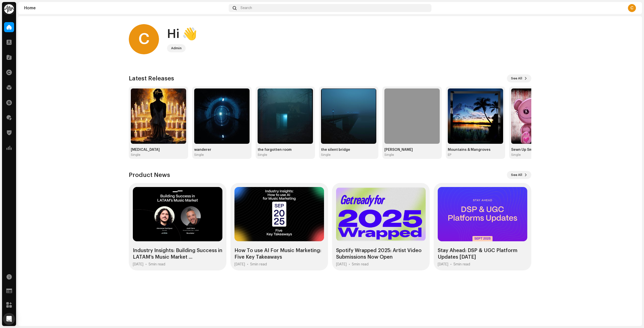 The height and width of the screenshot is (328, 644). What do you see at coordinates (539, 150) in the screenshot?
I see `div: Sewn Up Smile` at bounding box center [539, 150].